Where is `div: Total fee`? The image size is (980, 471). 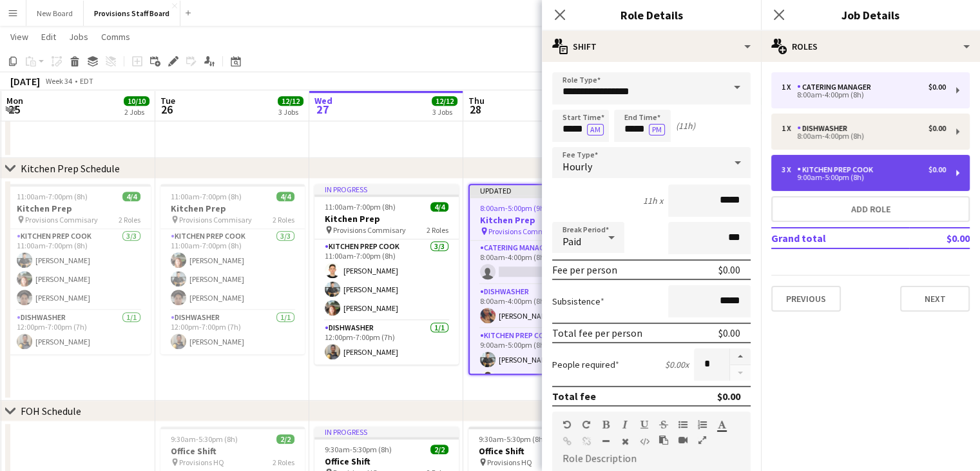
div: Total fee is located at coordinates (574, 396).